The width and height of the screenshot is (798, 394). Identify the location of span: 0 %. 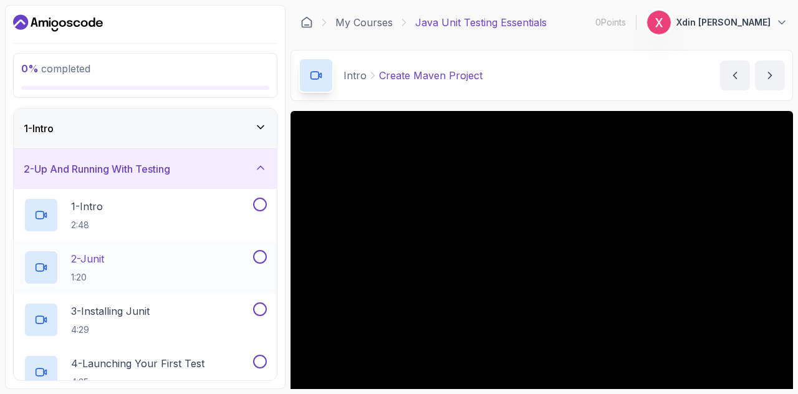
(30, 69).